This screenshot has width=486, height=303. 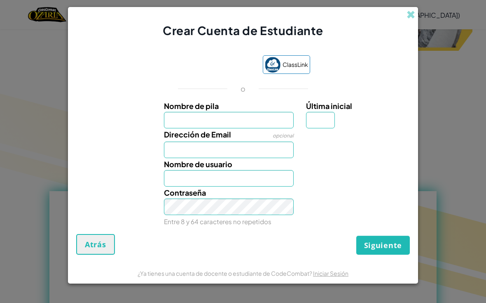 I want to click on a: Iniciar Sesión, so click(x=331, y=273).